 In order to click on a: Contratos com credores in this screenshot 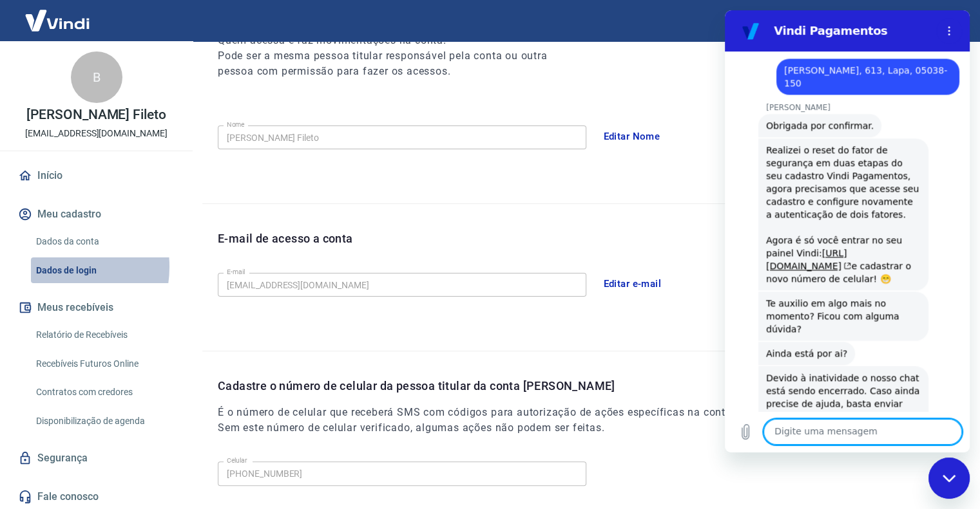, I will do `click(103, 392)`.